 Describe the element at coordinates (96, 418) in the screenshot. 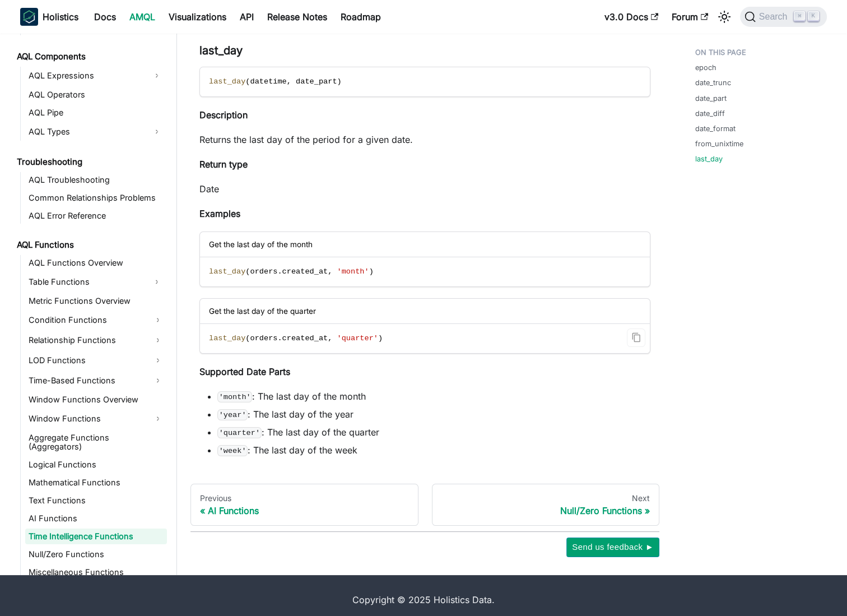

I see `a: Window Functions` at that location.